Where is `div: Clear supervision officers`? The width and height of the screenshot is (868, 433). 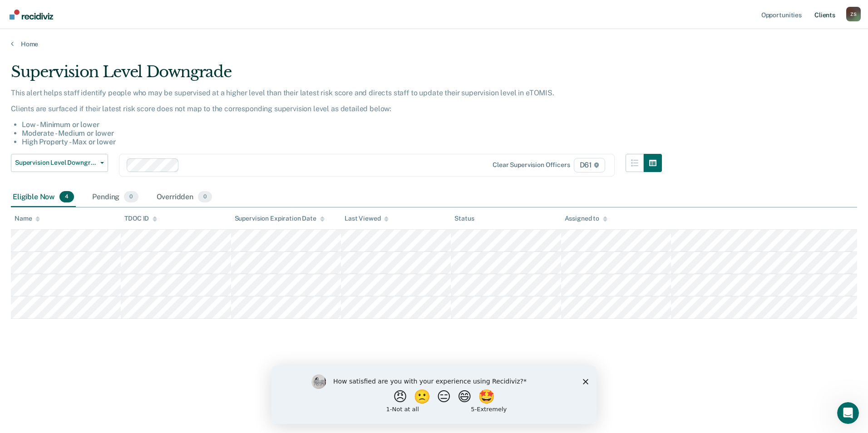
div: Clear supervision officers is located at coordinates (531, 165).